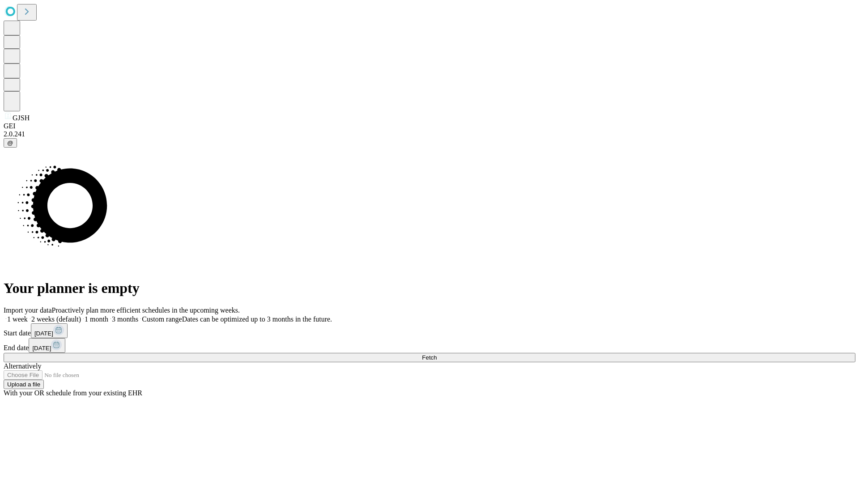  Describe the element at coordinates (146, 310) in the screenshot. I see `span: Proactively plan more efficient schedules in the upcoming weeks.` at that location.